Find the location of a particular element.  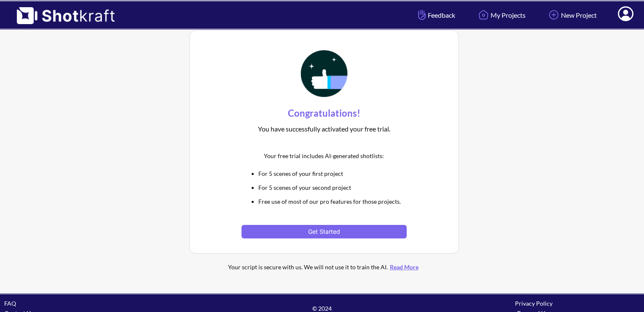

a: Read More is located at coordinates (404, 267).